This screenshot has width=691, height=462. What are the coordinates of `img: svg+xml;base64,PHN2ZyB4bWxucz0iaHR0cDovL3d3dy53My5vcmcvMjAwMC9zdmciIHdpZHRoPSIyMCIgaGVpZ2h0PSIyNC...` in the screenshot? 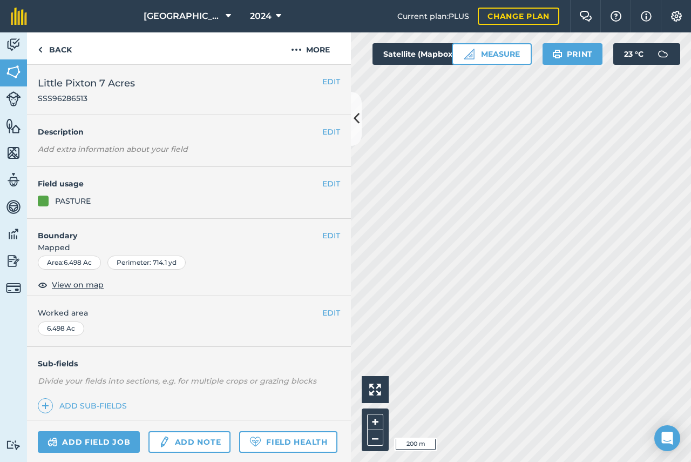 It's located at (297, 50).